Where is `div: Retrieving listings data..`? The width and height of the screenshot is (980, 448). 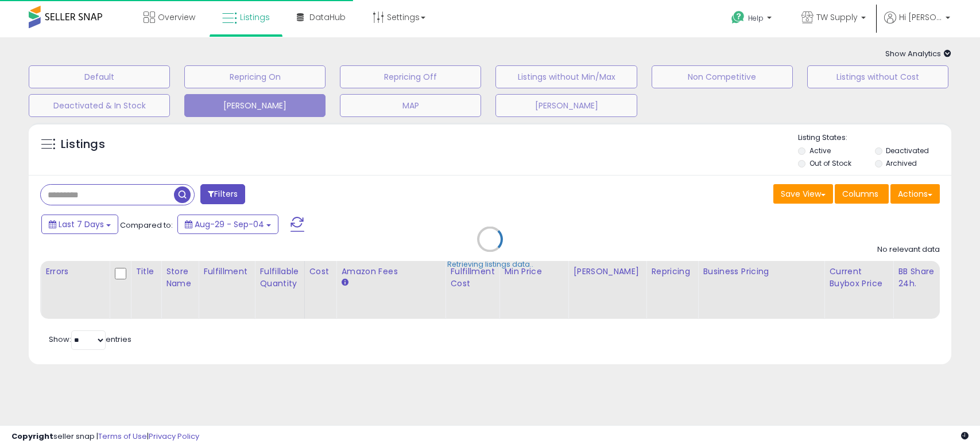
div: Retrieving listings data.. is located at coordinates (490, 265).